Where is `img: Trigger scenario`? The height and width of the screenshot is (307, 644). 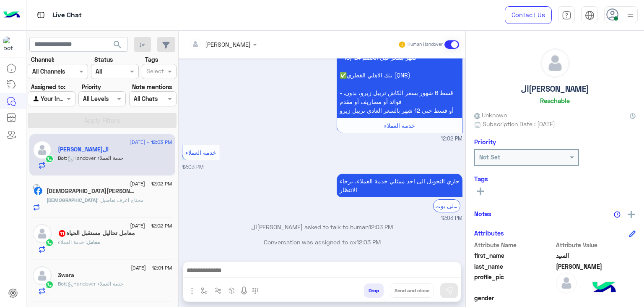 img: Trigger scenario is located at coordinates (218, 290).